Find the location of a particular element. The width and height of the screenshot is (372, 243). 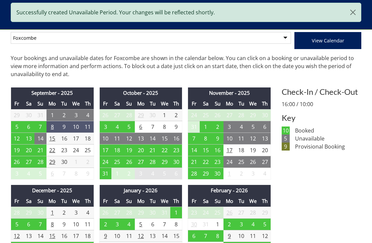

td: 23 is located at coordinates (64, 150).